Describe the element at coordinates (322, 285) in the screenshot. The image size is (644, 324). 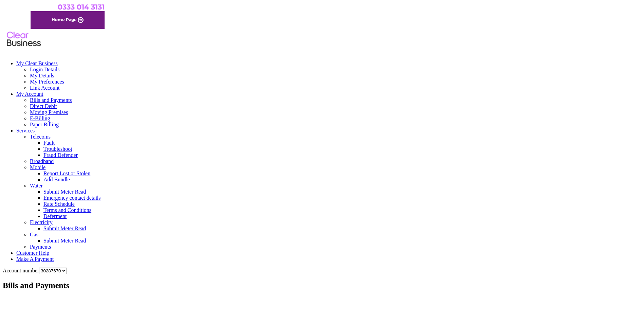
I see `h2: Bills and Payments` at that location.